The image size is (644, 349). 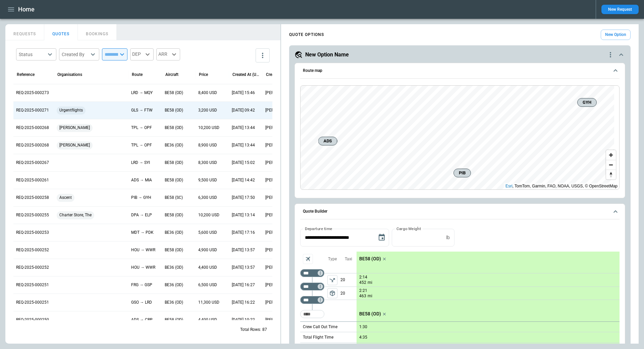 What do you see at coordinates (263, 55) in the screenshot?
I see `button: more` at bounding box center [263, 55].